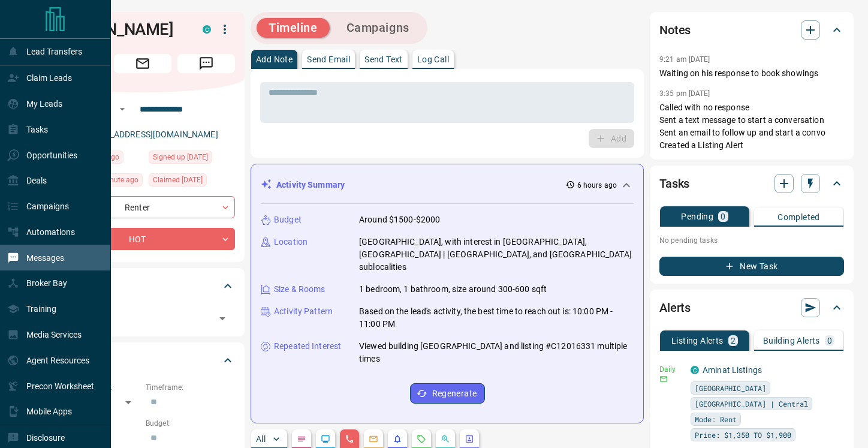 The width and height of the screenshot is (868, 448). Describe the element at coordinates (293, 27) in the screenshot. I see `button: Timeline` at that location.